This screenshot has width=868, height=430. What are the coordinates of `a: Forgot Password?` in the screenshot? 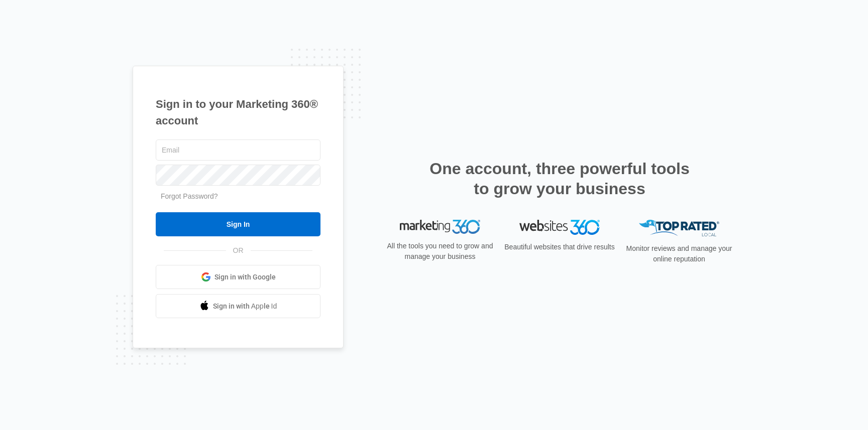 It's located at (189, 196).